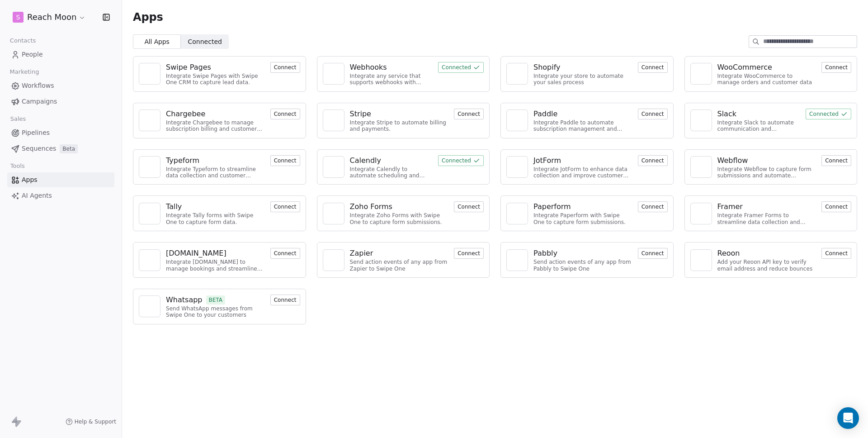 The width and height of the screenshot is (868, 438). What do you see at coordinates (60, 195) in the screenshot?
I see `a: AI Agents` at bounding box center [60, 195].